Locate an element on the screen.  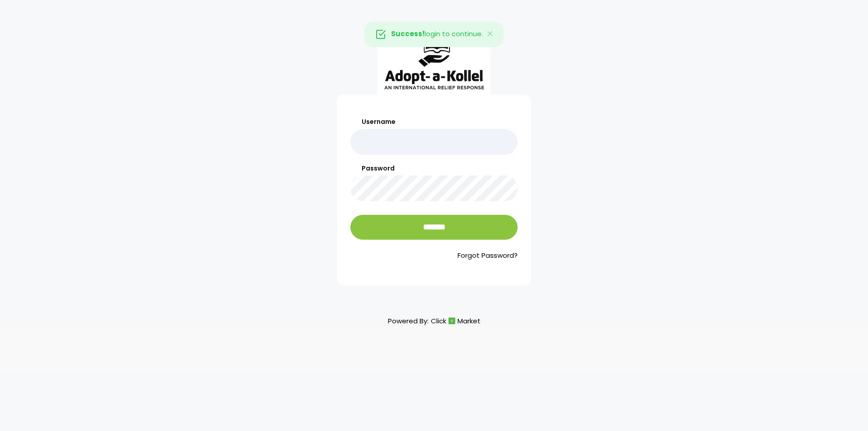
div: login to continue. is located at coordinates (434, 35).